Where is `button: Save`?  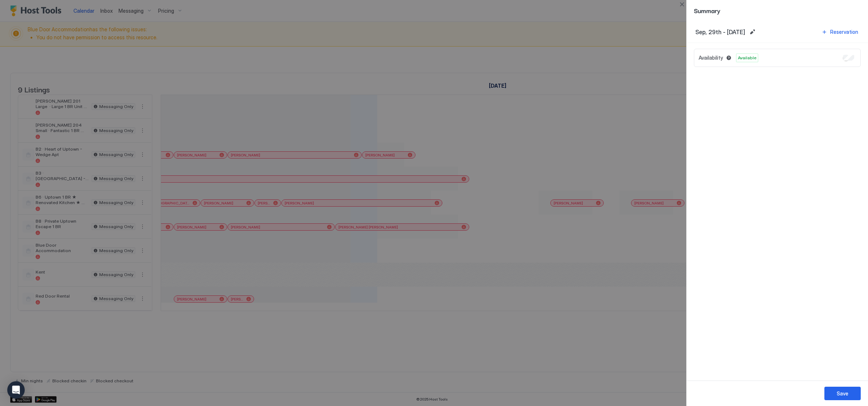 button: Save is located at coordinates (843, 393).